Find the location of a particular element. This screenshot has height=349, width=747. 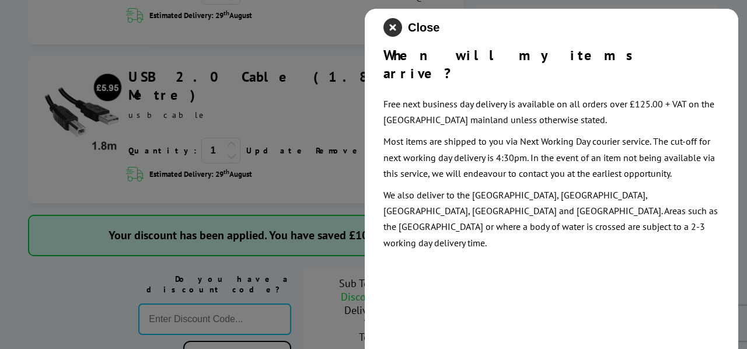

span: Close is located at coordinates (424, 27).